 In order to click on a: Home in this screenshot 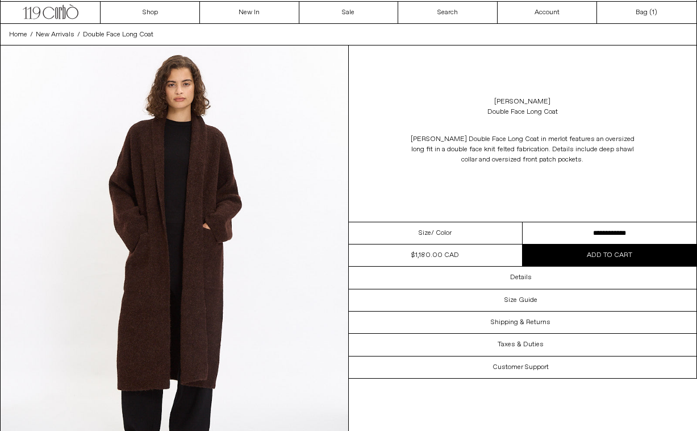, I will do `click(18, 35)`.